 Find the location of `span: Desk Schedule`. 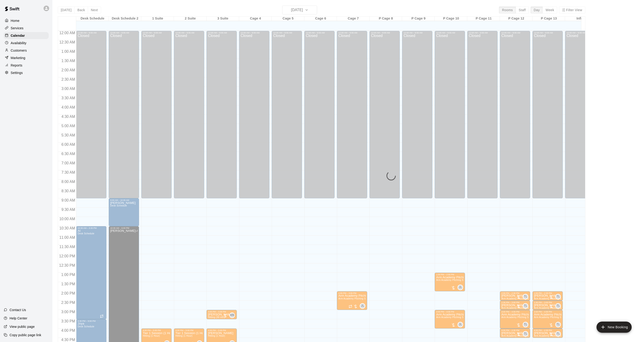

span: Desk Schedule is located at coordinates (86, 327).